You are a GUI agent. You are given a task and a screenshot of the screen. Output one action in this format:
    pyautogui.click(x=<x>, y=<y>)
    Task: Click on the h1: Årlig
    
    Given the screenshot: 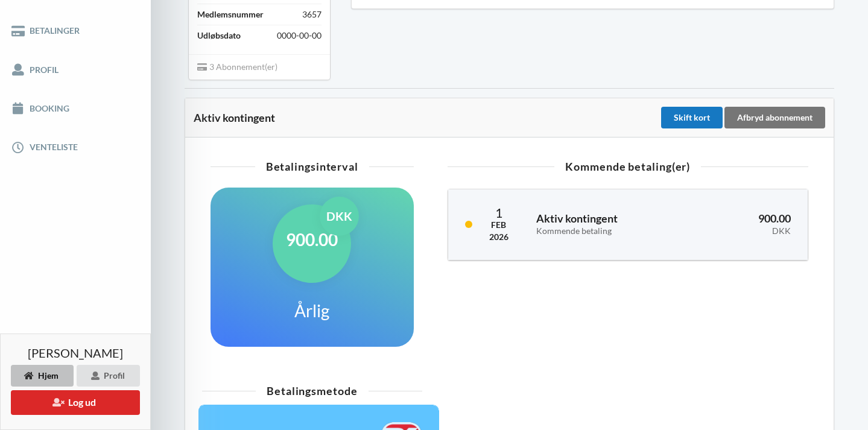 What is the action you would take?
    pyautogui.click(x=312, y=311)
    